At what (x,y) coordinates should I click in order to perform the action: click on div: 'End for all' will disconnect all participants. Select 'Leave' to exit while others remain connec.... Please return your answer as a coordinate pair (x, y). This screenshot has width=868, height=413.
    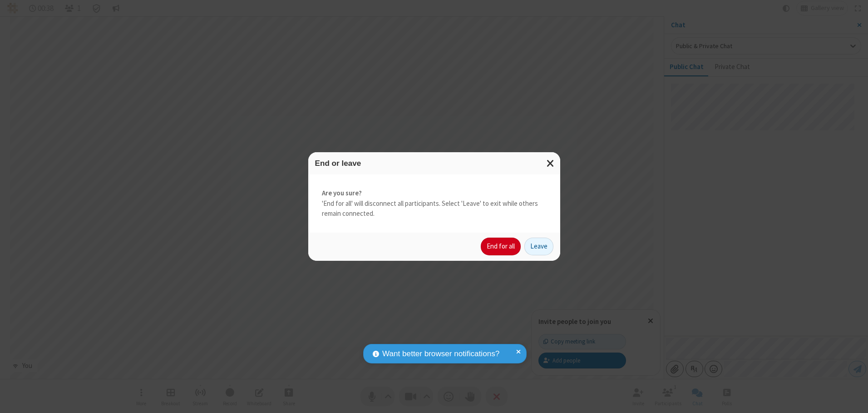
    Looking at the image, I should click on (434, 204).